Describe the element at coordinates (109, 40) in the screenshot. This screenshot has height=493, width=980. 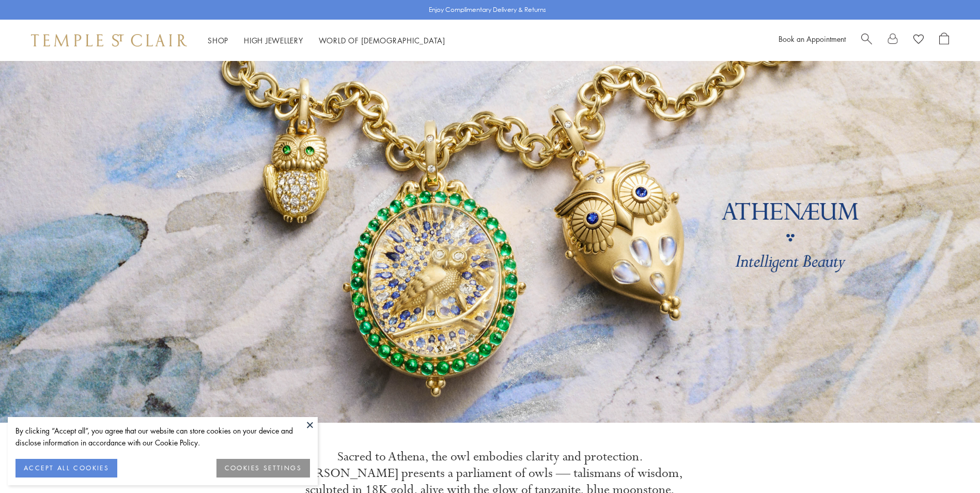
I see `img: Temple St. Clair` at that location.